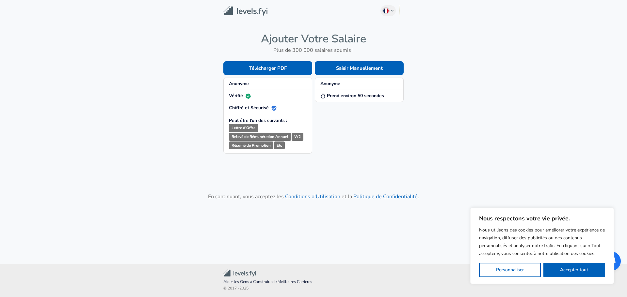 The image size is (627, 297). Describe the element at coordinates (313, 282) in the screenshot. I see `span: Aider les Gens à Construire de Meilleures Carrières` at that location.